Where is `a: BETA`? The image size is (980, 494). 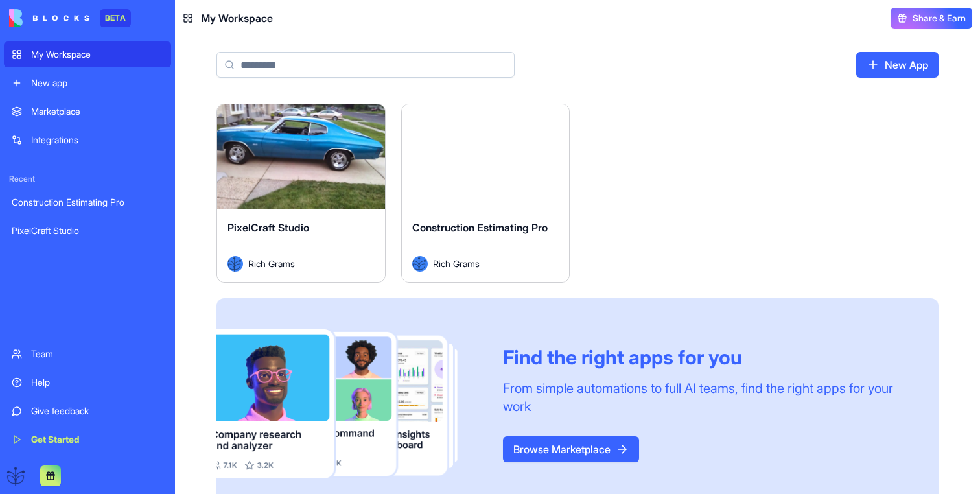 a: BETA is located at coordinates (70, 18).